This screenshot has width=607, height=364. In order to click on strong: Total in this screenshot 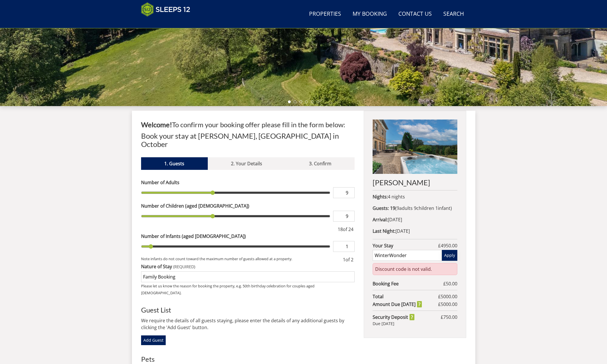, I will do `click(405, 296)`.